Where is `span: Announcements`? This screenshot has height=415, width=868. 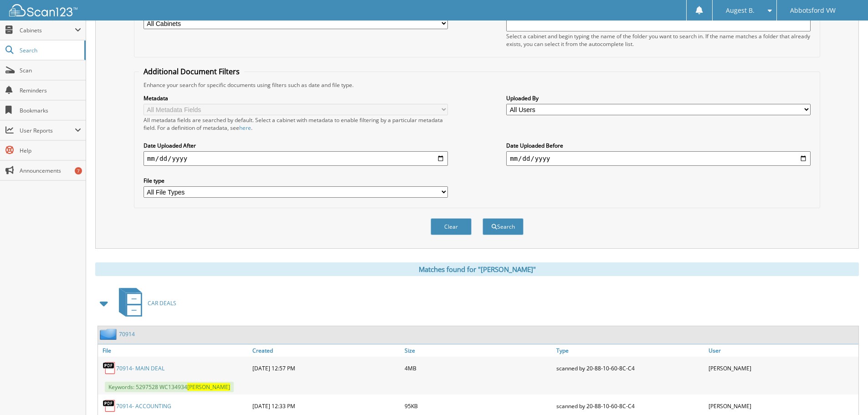
span: Announcements is located at coordinates (50, 171).